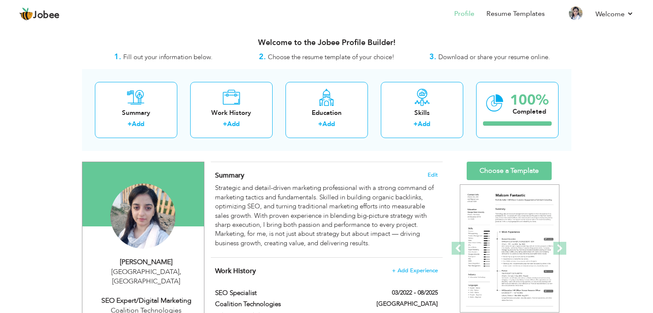 Image resolution: width=653 pixels, height=313 pixels. I want to click on a: Resume Templates, so click(515, 14).